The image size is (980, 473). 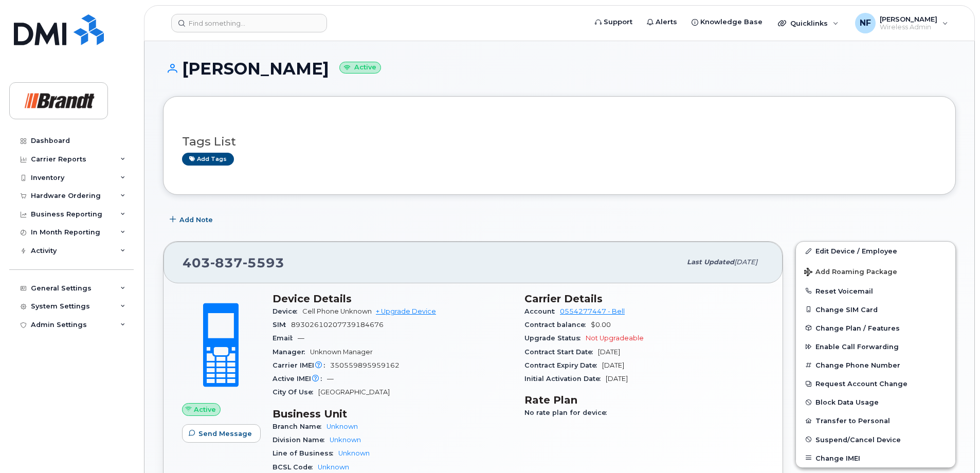 I want to click on h3: Device Details, so click(x=393, y=298).